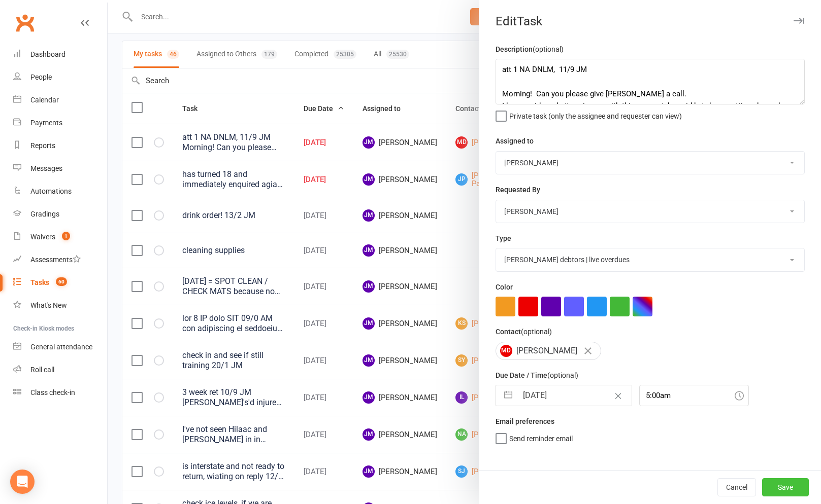 The height and width of the screenshot is (504, 821). I want to click on a: Waivers 1, so click(60, 237).